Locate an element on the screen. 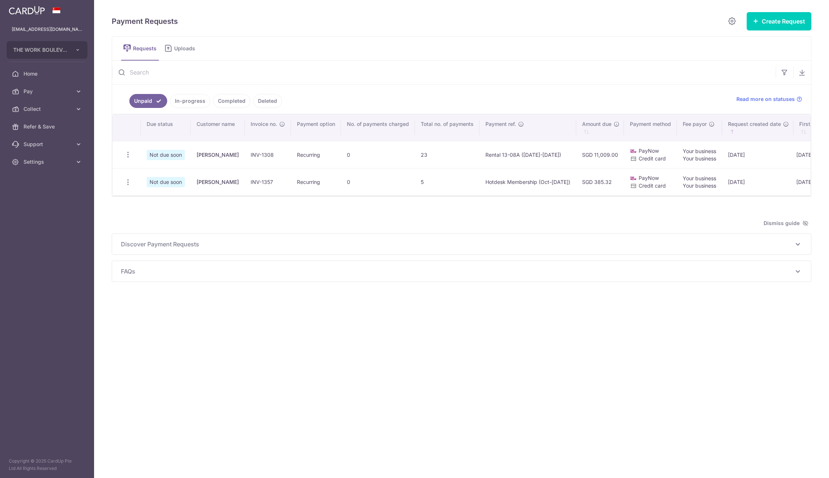 The image size is (829, 478). span: Refer & Save is located at coordinates (48, 127).